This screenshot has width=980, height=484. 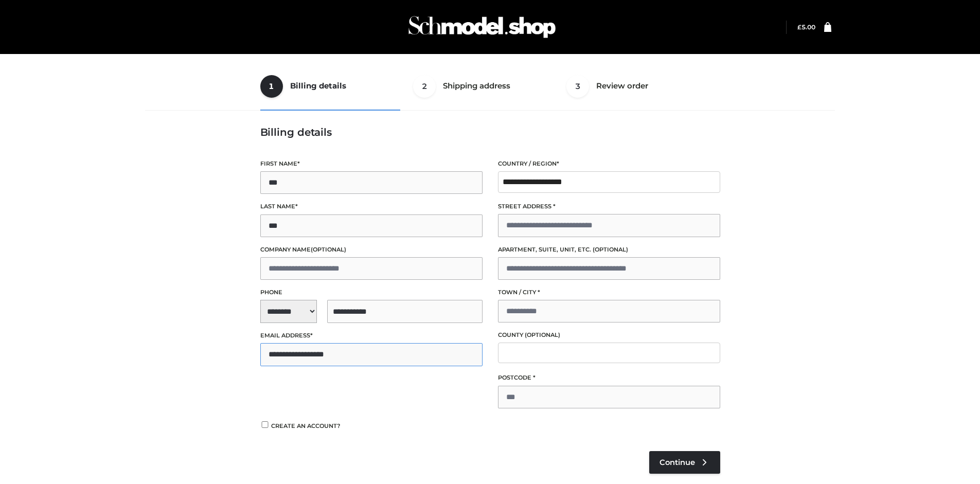 I want to click on img: Schmodel Admin 964, so click(x=482, y=27).